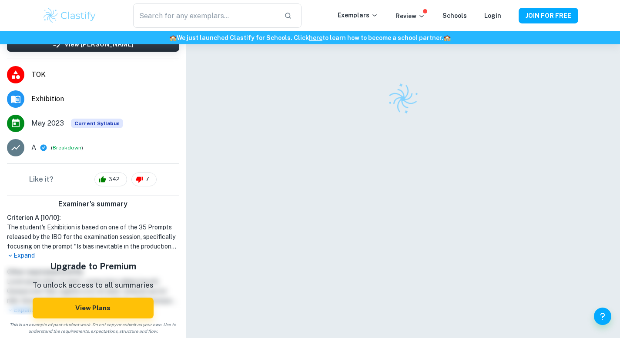 Image resolution: width=620 pixels, height=338 pixels. What do you see at coordinates (93, 204) in the screenshot?
I see `h6: Examiner's summary` at bounding box center [93, 204].